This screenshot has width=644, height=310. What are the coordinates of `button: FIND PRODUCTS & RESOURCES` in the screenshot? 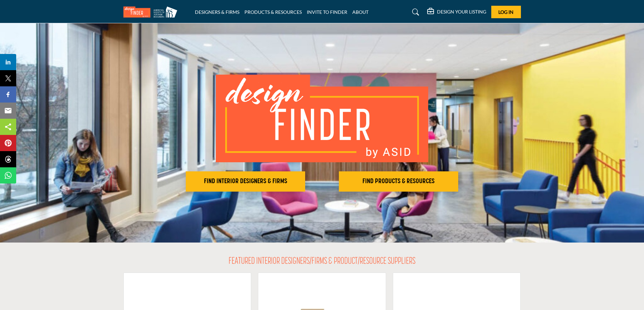 It's located at (399, 181).